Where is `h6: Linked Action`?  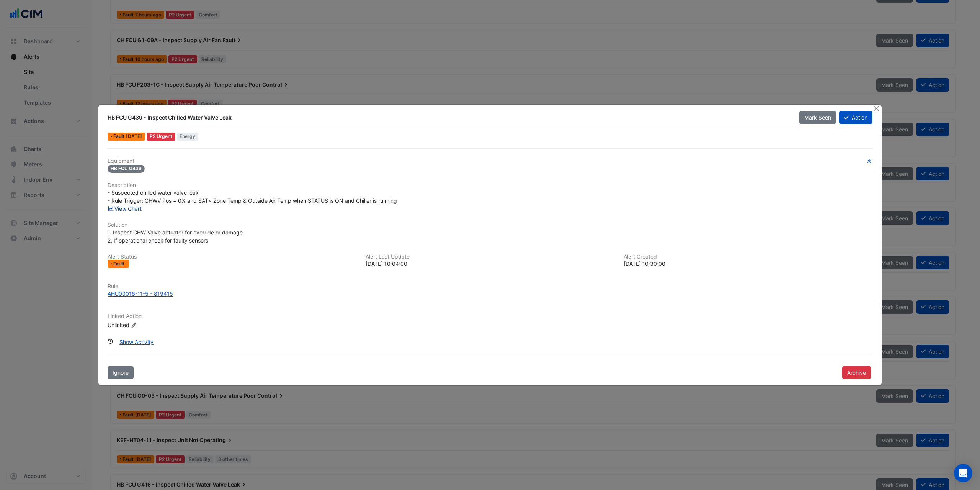
h6: Linked Action is located at coordinates (490, 316).